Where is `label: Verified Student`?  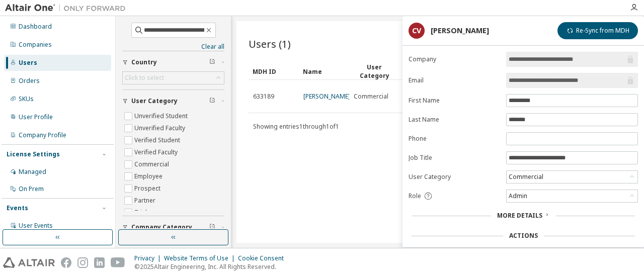 label: Verified Student is located at coordinates (158, 141).